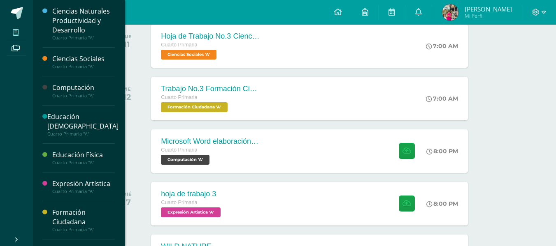 The image size is (556, 246). Describe the element at coordinates (194, 107) in the screenshot. I see `span: Formación Ciudadana 'A'` at that location.